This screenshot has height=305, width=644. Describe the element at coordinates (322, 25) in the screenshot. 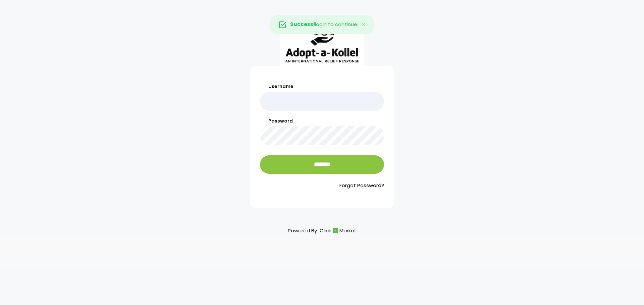

I see `div: login to continue.` at that location.